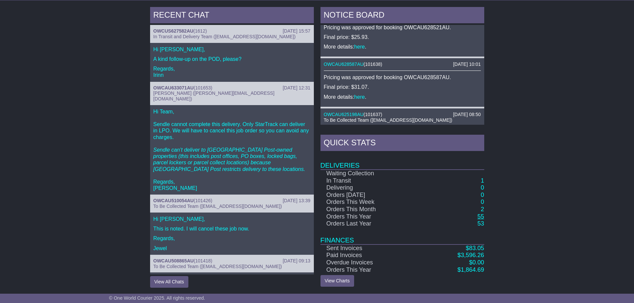 This screenshot has height=303, width=634. Describe the element at coordinates (372, 210) in the screenshot. I see `td: Orders This Month` at that location.